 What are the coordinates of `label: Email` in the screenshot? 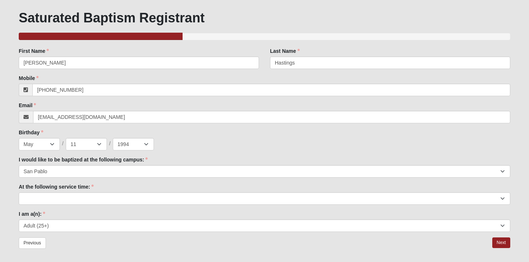 It's located at (27, 105).